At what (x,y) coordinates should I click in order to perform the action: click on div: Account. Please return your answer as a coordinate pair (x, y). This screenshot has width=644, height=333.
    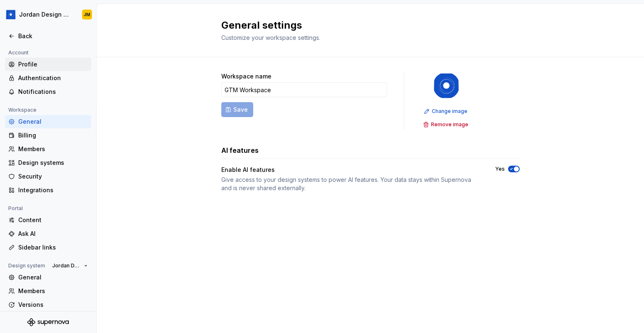
    Looking at the image, I should click on (18, 53).